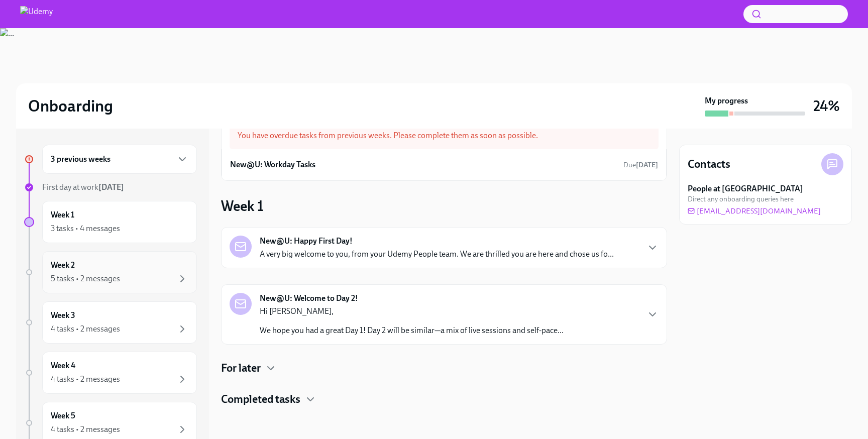  Describe the element at coordinates (63, 315) in the screenshot. I see `h6: Week 3` at that location.